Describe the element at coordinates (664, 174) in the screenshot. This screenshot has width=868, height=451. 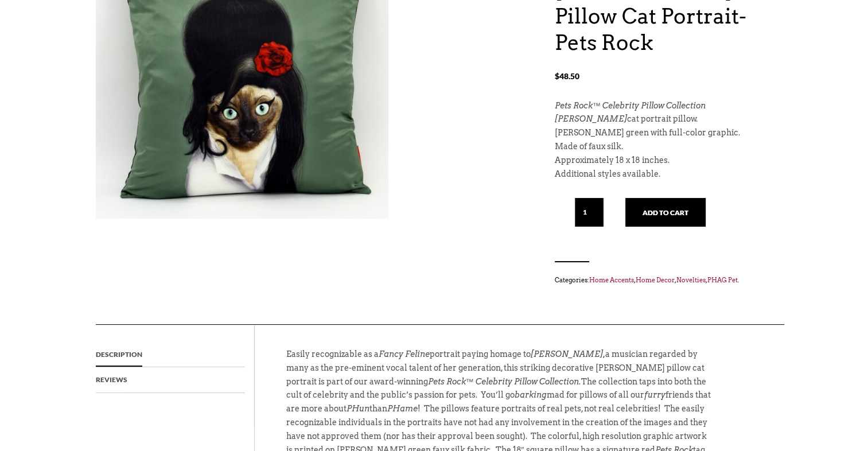
I see `p: Additional styles available.` at that location.